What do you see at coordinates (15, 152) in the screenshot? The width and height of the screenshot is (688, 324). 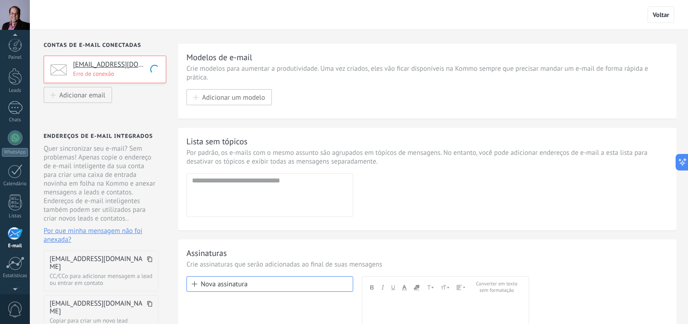 I see `div: WhatsApp` at bounding box center [15, 152].